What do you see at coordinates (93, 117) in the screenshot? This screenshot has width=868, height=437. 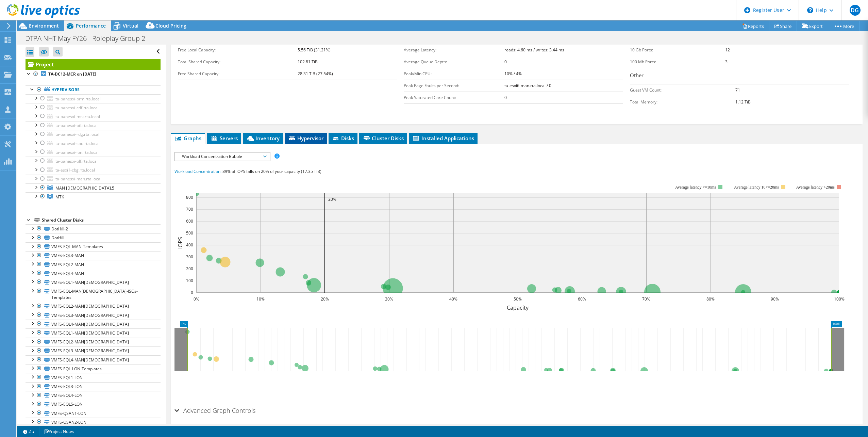 I see `a: ta-panesxi-mtk.rta.local` at bounding box center [93, 117].